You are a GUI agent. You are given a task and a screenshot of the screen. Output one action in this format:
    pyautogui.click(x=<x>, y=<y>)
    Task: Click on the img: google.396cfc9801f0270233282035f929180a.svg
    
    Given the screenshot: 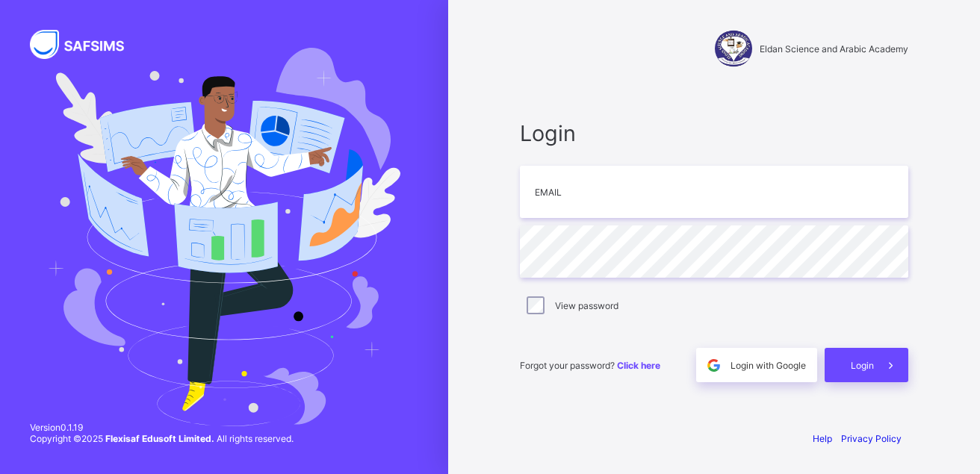 What is the action you would take?
    pyautogui.click(x=713, y=365)
    